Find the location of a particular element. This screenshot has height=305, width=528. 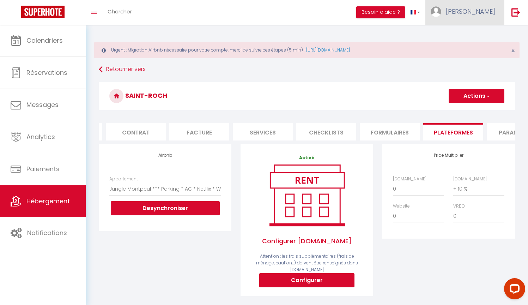

button: Open LiveChat chat widget is located at coordinates (16, 13).